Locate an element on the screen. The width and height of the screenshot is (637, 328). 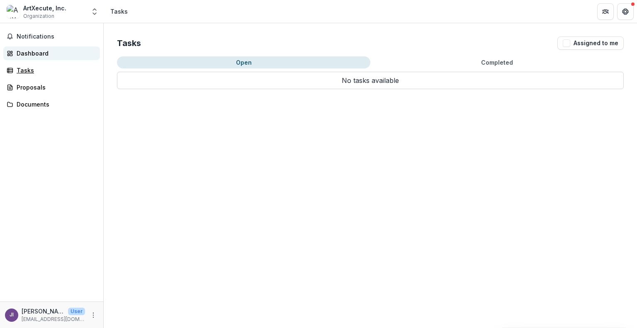
img: ArtXecute, Inc. is located at coordinates (13, 12).